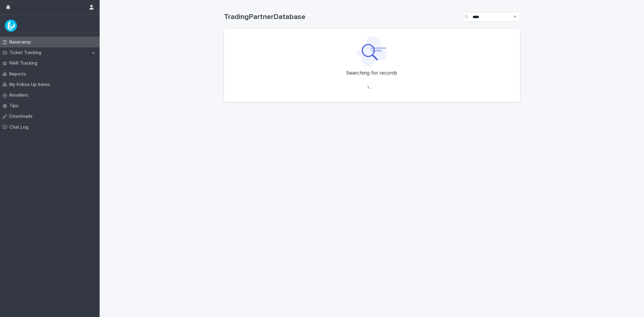  Describe the element at coordinates (19, 74) in the screenshot. I see `p: Reports` at that location.